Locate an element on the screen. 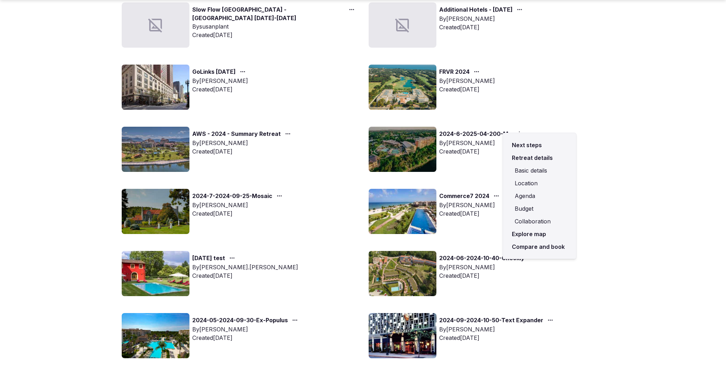 The image size is (726, 366). a: Basic details is located at coordinates (540, 170).